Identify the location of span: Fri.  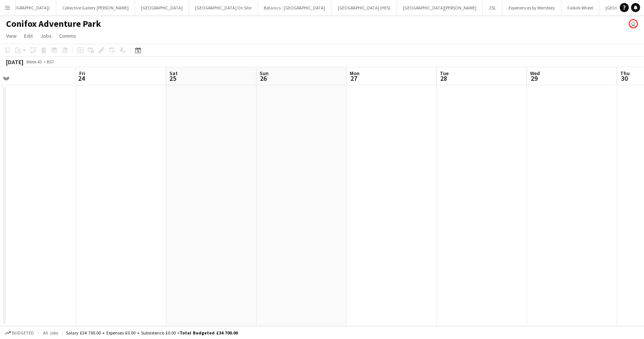
(83, 73).